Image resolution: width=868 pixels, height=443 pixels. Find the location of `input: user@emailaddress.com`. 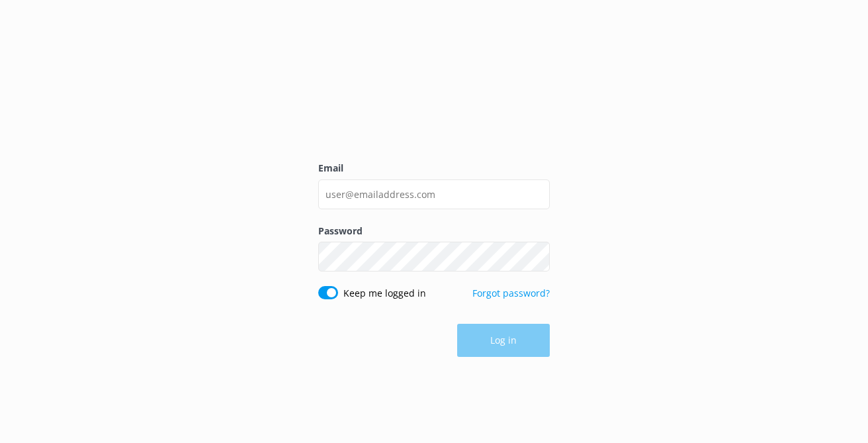

input: user@emailaddress.com is located at coordinates (434, 194).